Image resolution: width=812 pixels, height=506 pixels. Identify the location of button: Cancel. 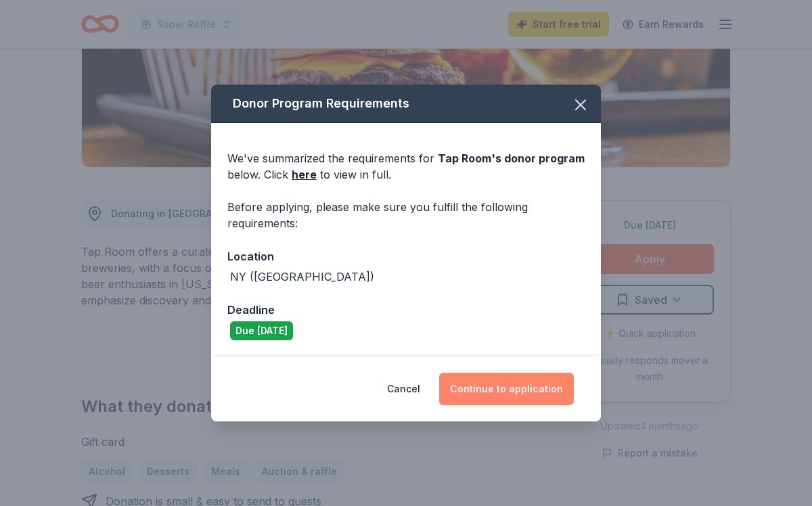
(403, 389).